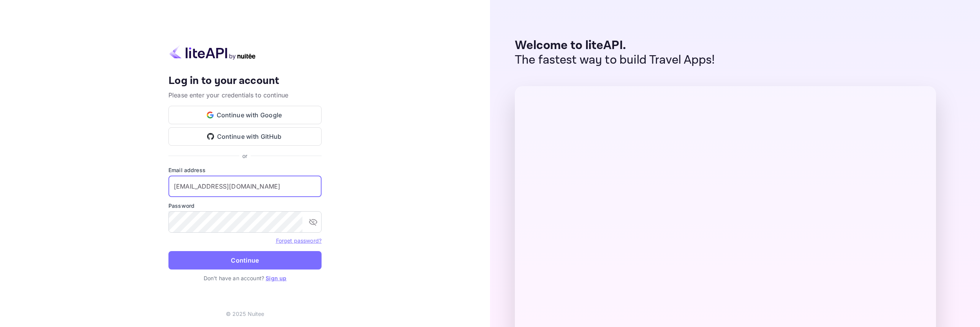 Image resolution: width=980 pixels, height=327 pixels. I want to click on p: Welcome to liteAPI., so click(615, 46).